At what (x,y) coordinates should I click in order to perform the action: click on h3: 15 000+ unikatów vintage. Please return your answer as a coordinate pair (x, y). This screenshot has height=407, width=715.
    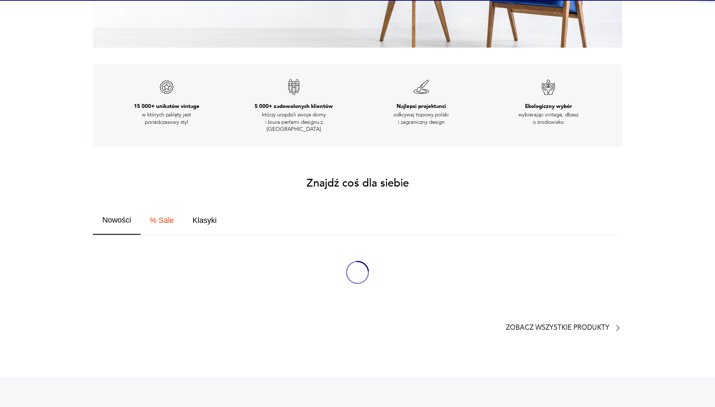
    Looking at the image, I should click on (167, 106).